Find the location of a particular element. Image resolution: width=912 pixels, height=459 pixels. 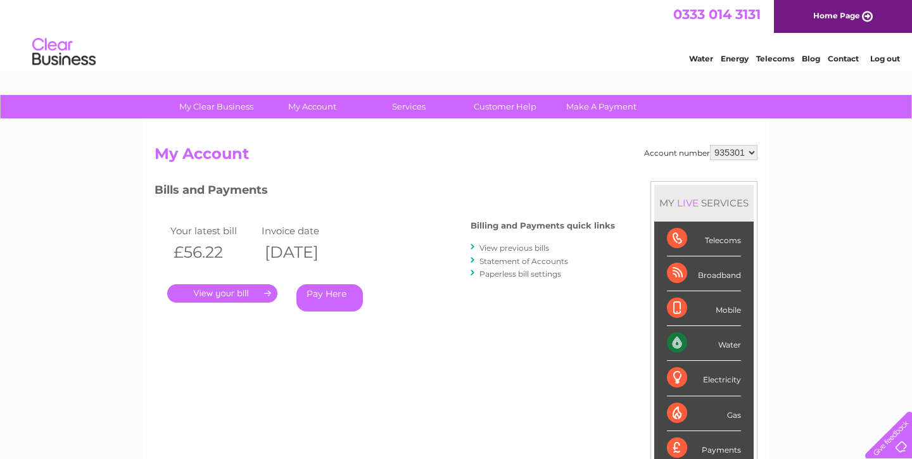

a: My Clear Business is located at coordinates (216, 106).